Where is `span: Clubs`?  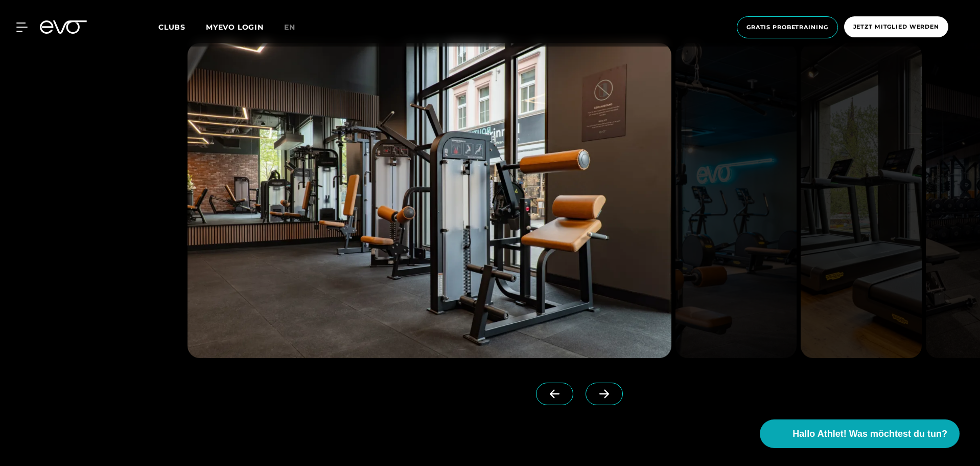
span: Clubs is located at coordinates (171, 27).